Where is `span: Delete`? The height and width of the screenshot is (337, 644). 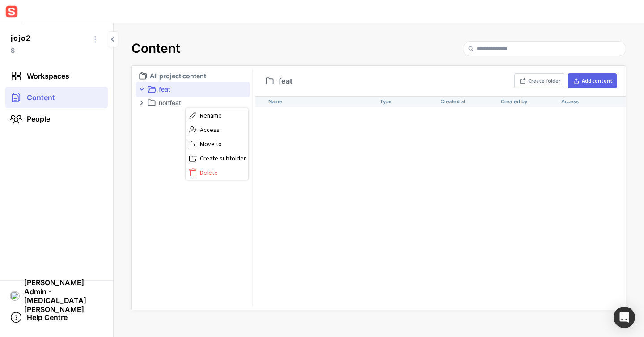
span: Delete is located at coordinates (223, 172).